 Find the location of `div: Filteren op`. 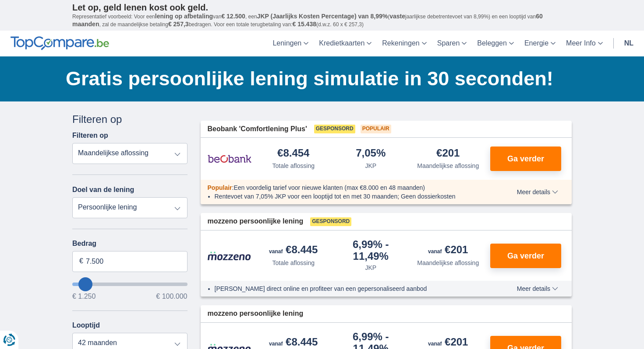

div: Filteren op is located at coordinates (130, 119).